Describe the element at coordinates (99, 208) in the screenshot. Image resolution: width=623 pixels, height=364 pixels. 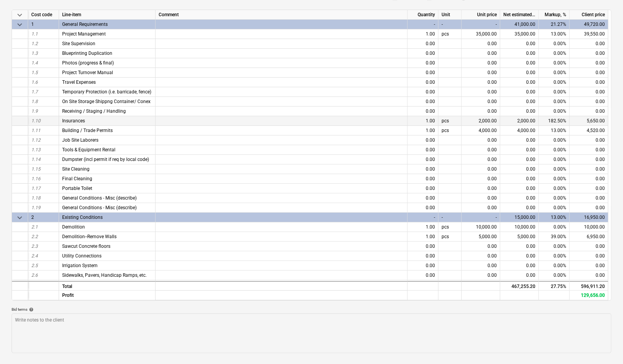
I see `span: General Conditions - Misc (describe)` at that location.